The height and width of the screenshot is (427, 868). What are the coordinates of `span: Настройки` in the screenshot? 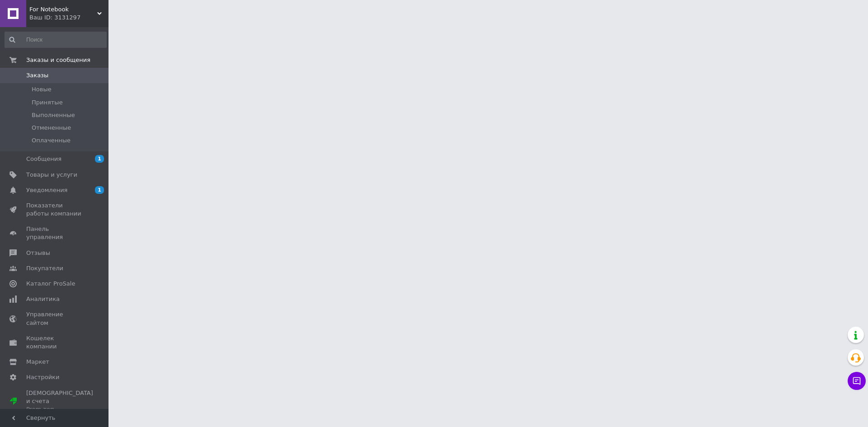 It's located at (43, 377).